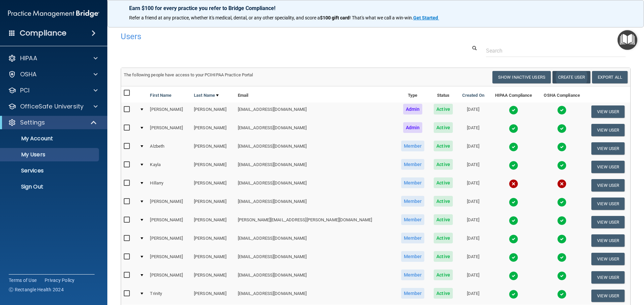 The height and width of the screenshot is (305, 644). What do you see at coordinates (443, 94) in the screenshot?
I see `th: Status` at bounding box center [443, 94].